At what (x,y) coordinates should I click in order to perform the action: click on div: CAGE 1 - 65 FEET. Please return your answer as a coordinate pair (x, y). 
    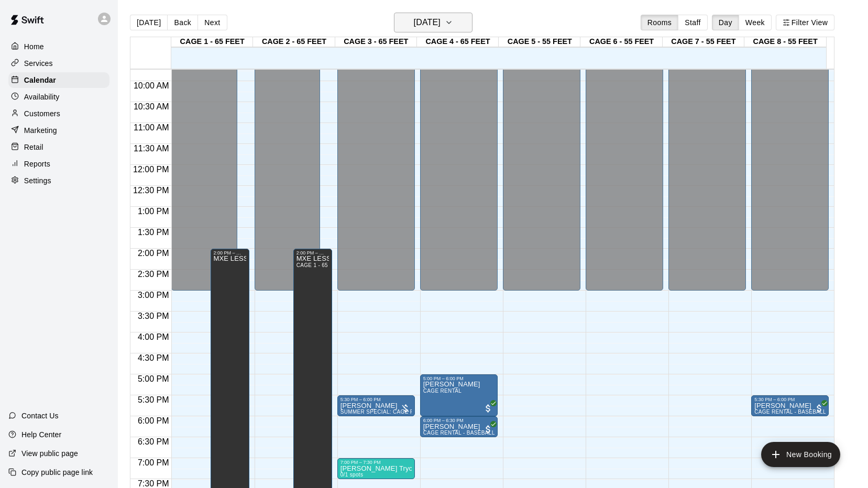
    Looking at the image, I should click on (212, 42).